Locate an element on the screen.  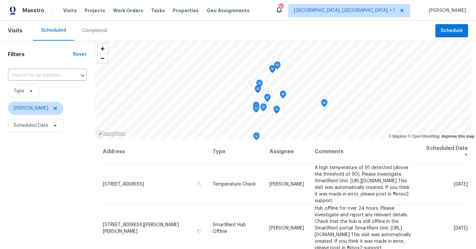
span: Geo Assignments is located at coordinates (228, 11).